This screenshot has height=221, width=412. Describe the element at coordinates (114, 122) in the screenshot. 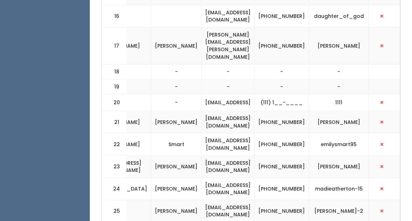

I see `td: 21` at that location.